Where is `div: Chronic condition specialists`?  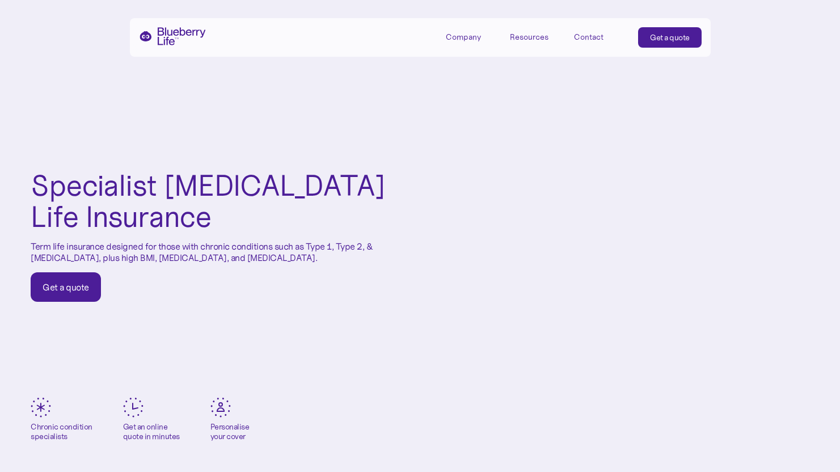
div: Chronic condition specialists is located at coordinates (61, 432).